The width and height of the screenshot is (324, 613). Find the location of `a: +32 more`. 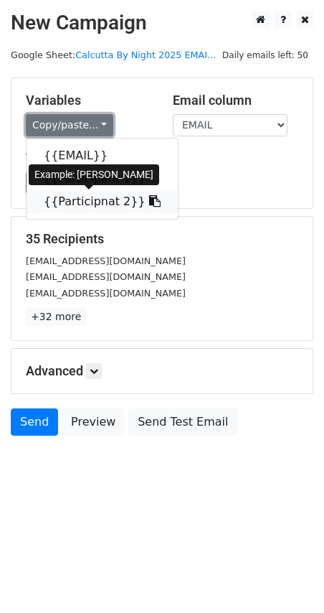

a: +32 more is located at coordinates (56, 317).